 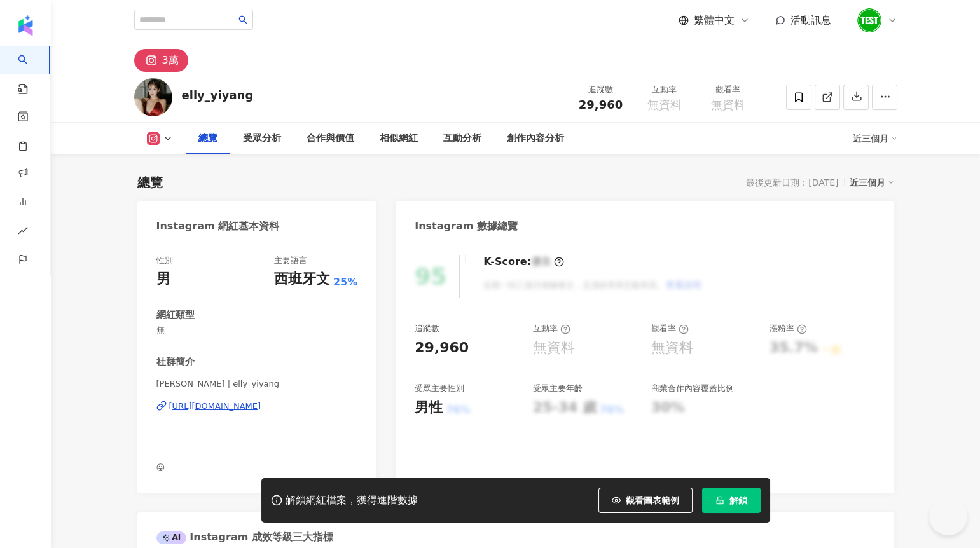 I want to click on div: Instagram 數據總覽, so click(x=466, y=226).